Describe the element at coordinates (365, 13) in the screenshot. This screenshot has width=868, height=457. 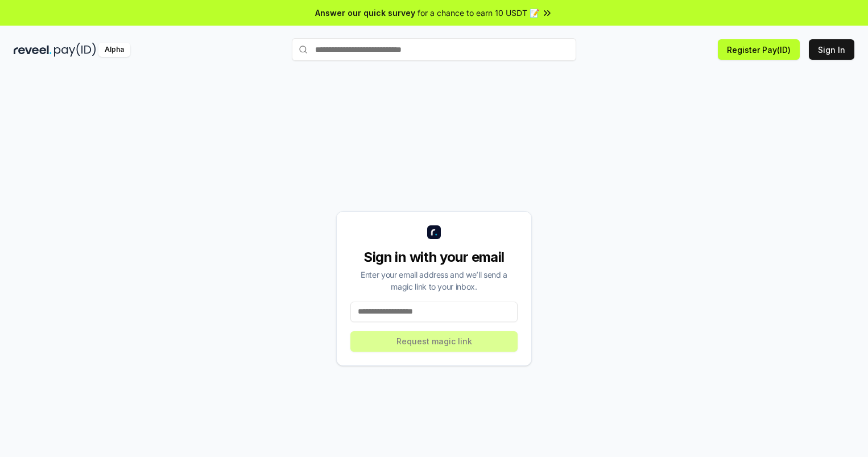
I see `span: Answer our quick survey` at that location.